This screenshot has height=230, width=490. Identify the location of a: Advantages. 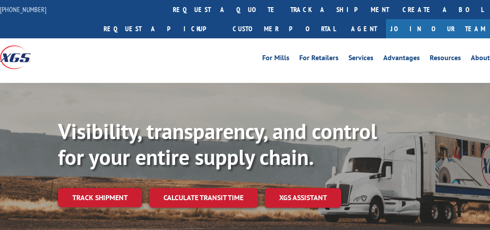
(401, 59).